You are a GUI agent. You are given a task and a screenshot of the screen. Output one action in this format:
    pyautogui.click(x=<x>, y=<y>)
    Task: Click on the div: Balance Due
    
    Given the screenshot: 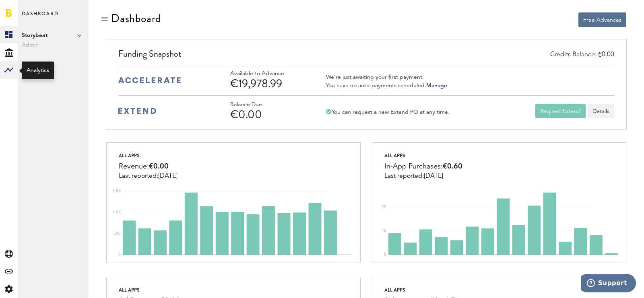 What is the action you would take?
    pyautogui.click(x=268, y=104)
    